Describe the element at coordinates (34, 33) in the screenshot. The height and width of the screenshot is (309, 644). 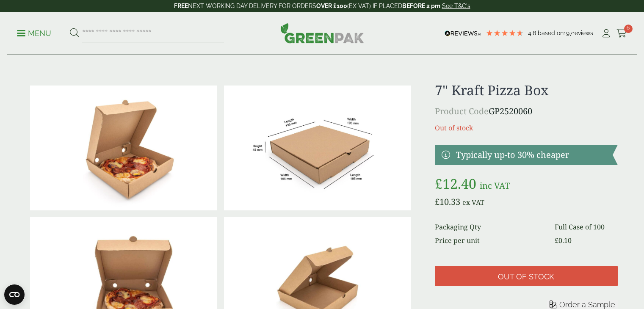
I see `a: Menu` at that location.